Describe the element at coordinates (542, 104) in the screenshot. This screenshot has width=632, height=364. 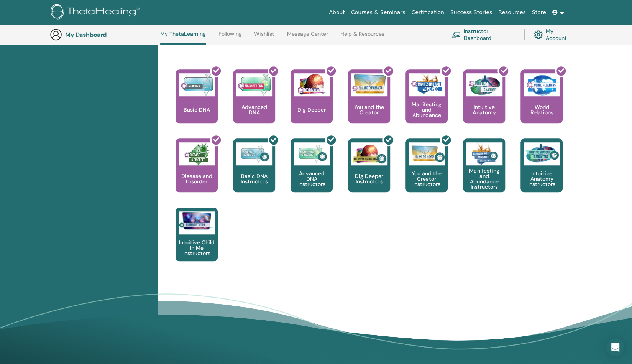
I see `a: World Relations World Relations` at that location.